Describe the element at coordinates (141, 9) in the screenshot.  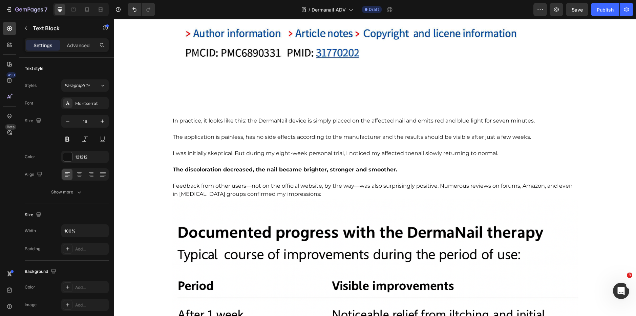
I see `div: Undo/Redo` at that location.